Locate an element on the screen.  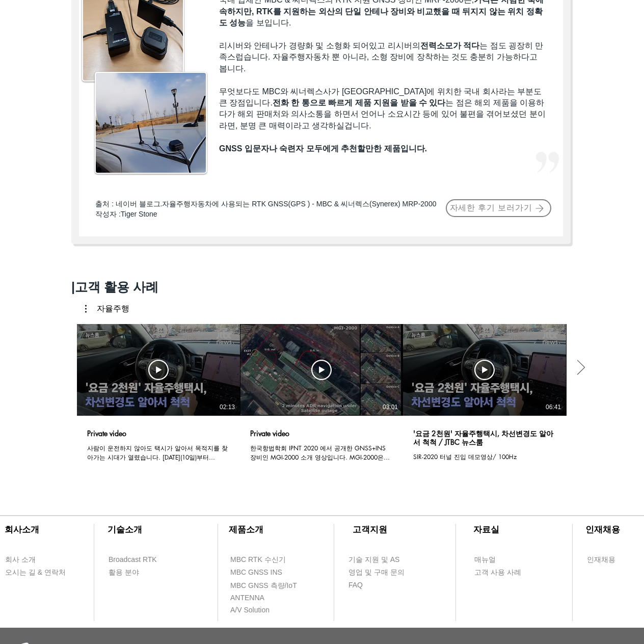
span: ​기술소개 is located at coordinates (125, 529).